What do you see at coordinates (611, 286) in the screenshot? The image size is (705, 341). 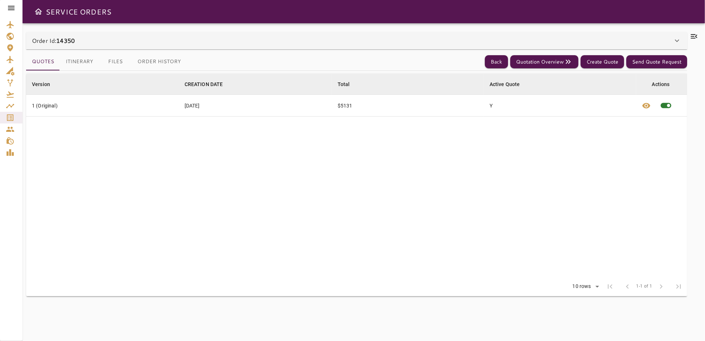 I see `span: First Page` at bounding box center [611, 286].